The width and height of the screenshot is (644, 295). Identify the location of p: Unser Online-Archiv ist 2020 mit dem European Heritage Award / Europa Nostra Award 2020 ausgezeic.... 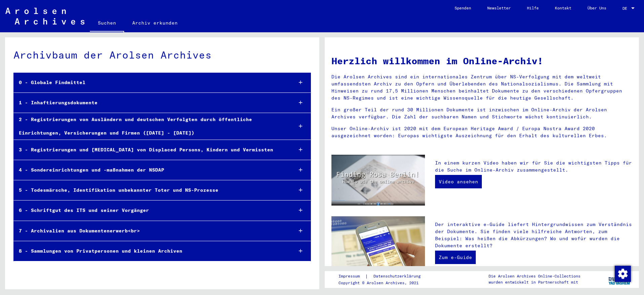
(482, 132).